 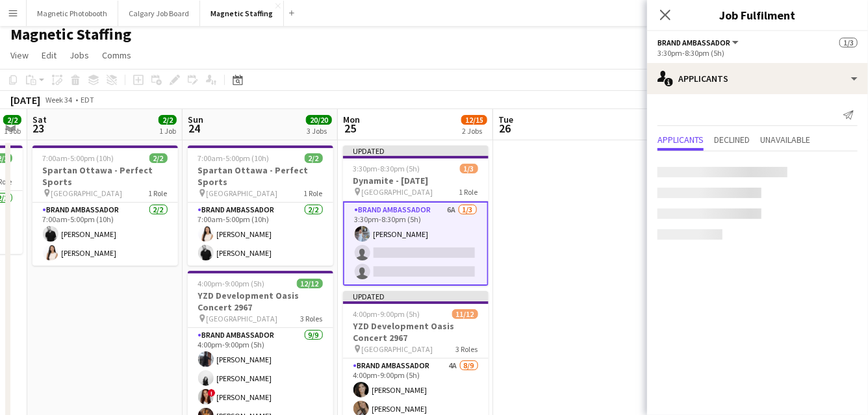 I want to click on span: Brand Ambassador, so click(x=694, y=42).